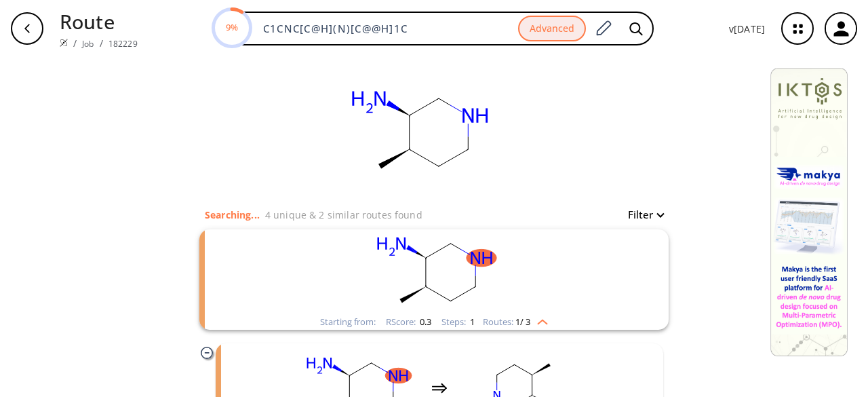 The image size is (868, 397). What do you see at coordinates (434, 272) in the screenshot?
I see `svg: C[C@@H]1CCNC[C@@H]1N` at bounding box center [434, 272].